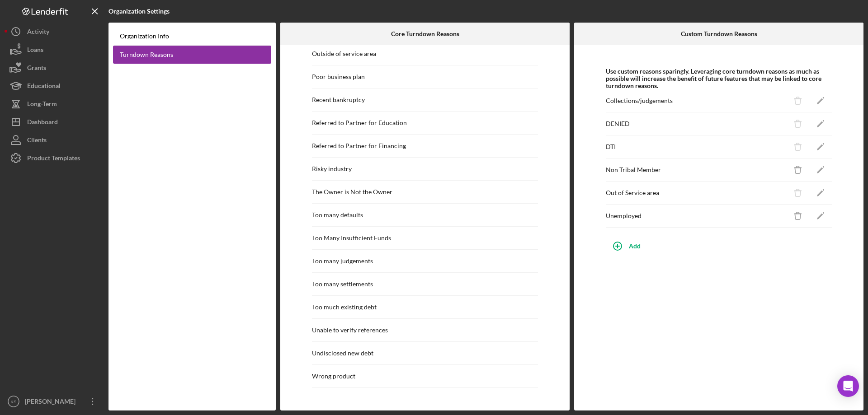 This screenshot has width=868, height=415. What do you see at coordinates (633, 170) in the screenshot?
I see `div: Non Tribal Member` at bounding box center [633, 170].